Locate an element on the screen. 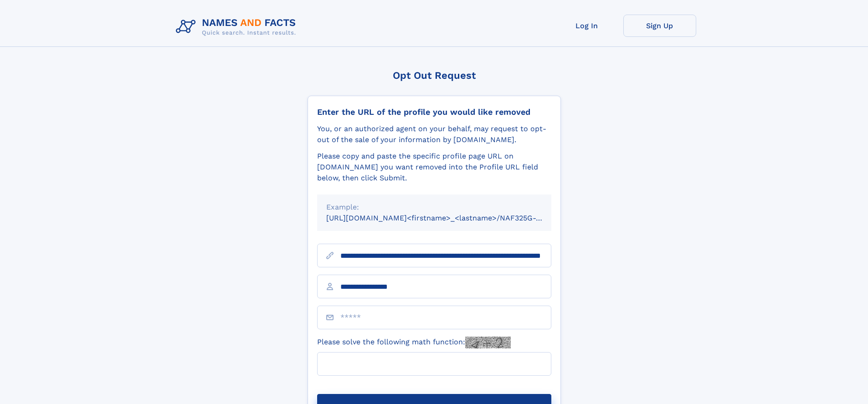 This screenshot has height=404, width=868. img: Logo Names and Facts is located at coordinates (238, 27).